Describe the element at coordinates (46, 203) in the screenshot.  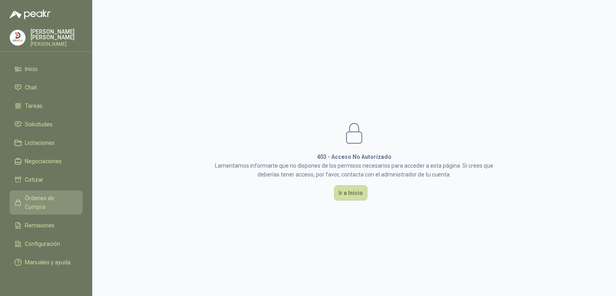
I see `a: Órdenes de Compra` at that location.